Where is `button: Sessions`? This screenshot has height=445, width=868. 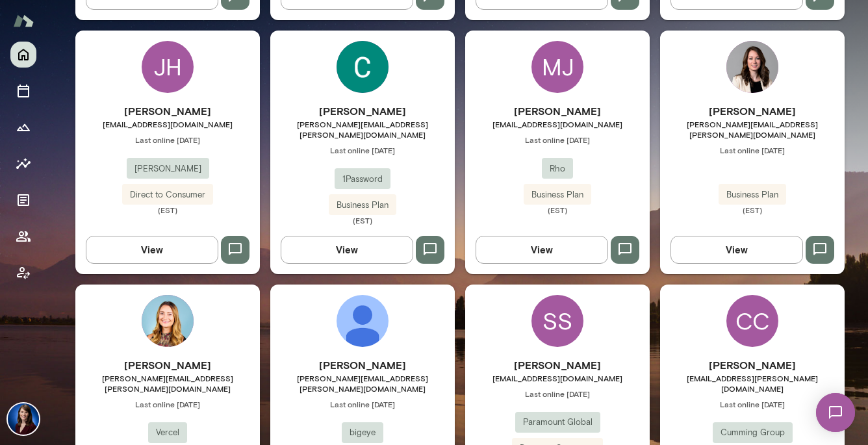 button: Sessions is located at coordinates (24, 91).